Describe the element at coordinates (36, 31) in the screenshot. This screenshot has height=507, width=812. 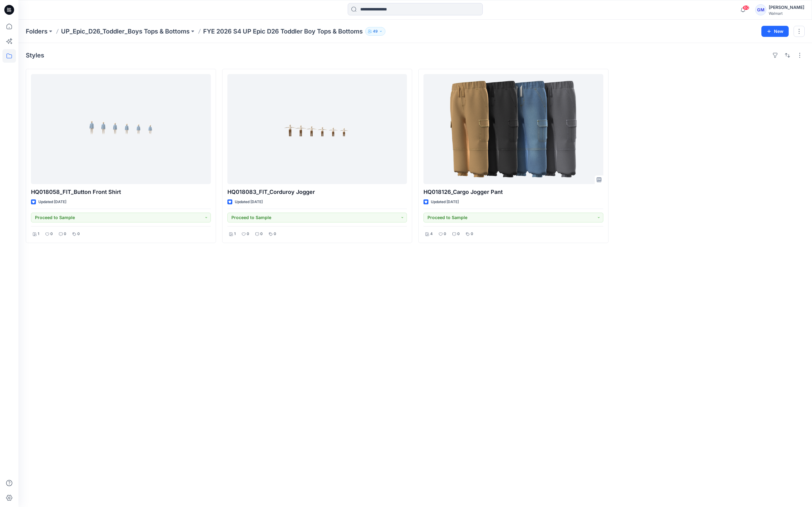
I see `p: Folders` at that location.